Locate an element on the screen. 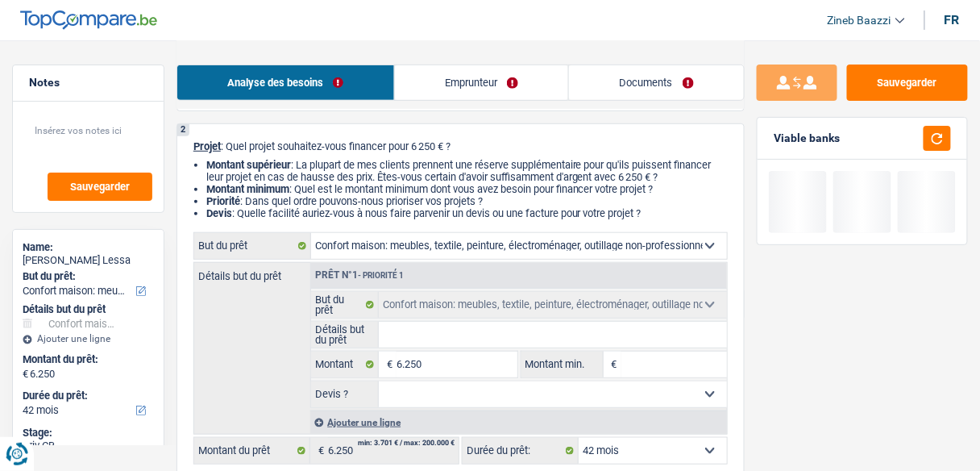 The height and width of the screenshot is (471, 980). label: Montant du prêt is located at coordinates (252, 451).